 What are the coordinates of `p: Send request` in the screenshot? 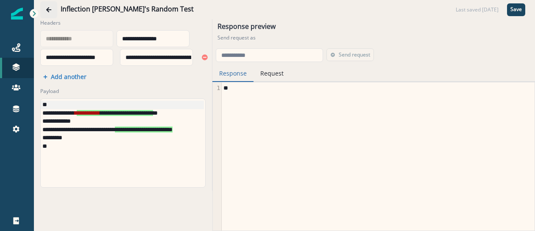 It's located at (354, 55).